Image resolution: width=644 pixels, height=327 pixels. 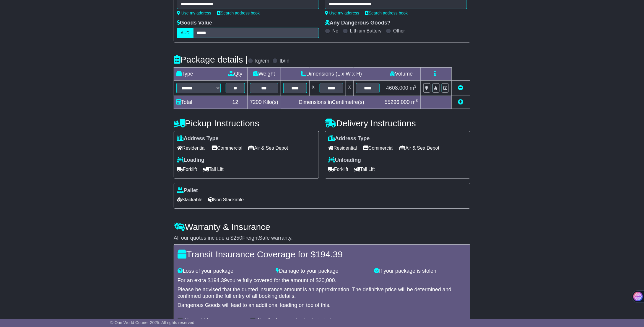 I want to click on div: Dangerous Goods will lead to an additional loading on top of this., so click(x=322, y=305).